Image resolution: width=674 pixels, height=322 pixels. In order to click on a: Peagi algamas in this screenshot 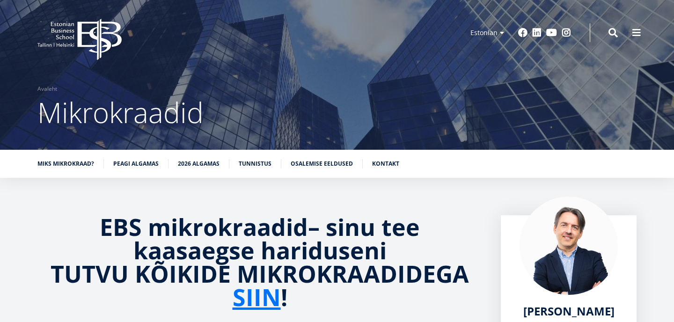, I will do `click(136, 164)`.